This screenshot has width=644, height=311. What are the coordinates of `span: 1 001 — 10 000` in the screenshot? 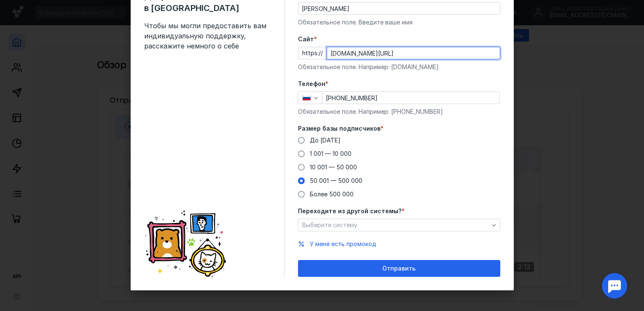 It's located at (330, 153).